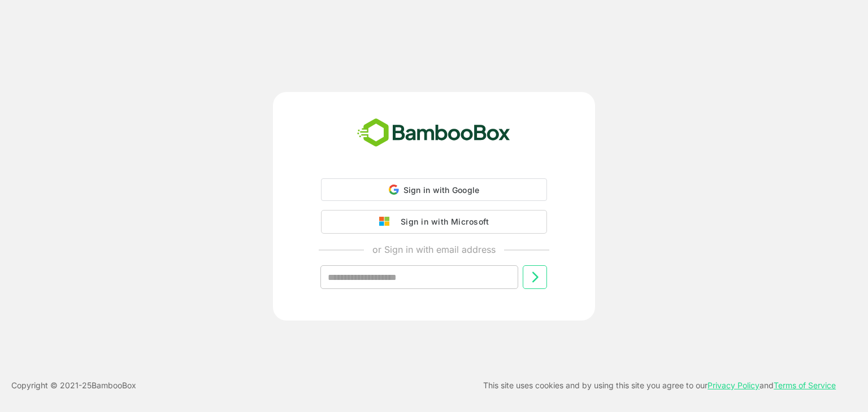  Describe the element at coordinates (441, 190) in the screenshot. I see `span: Sign in with Google` at that location.